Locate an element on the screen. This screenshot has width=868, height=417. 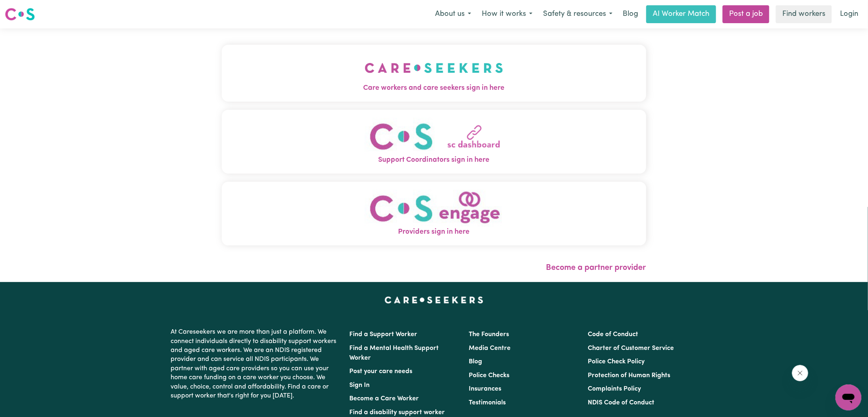
button: How it works is located at coordinates (507, 14).